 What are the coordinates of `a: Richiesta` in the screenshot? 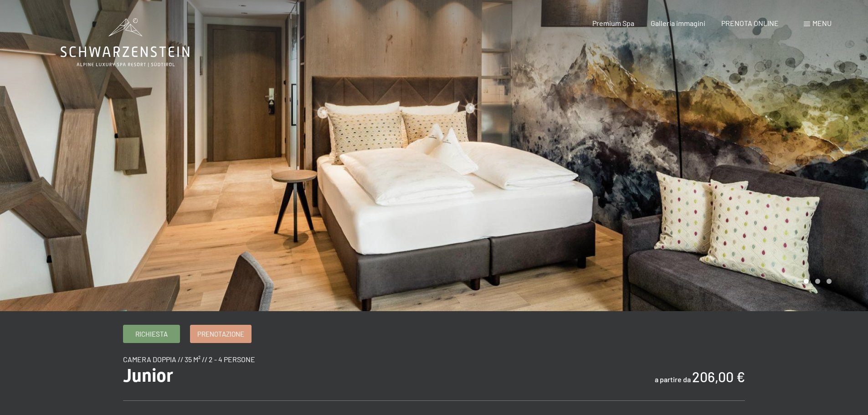 It's located at (151, 334).